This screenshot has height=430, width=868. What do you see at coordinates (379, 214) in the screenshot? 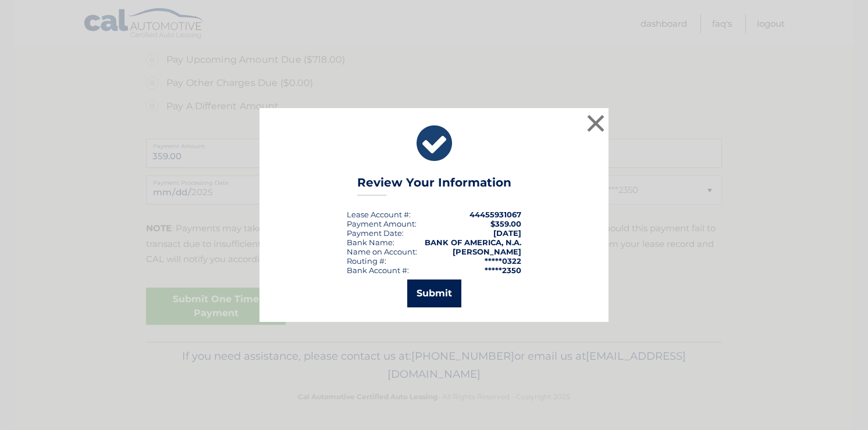
I see `div: Lease Account #:` at bounding box center [379, 214].